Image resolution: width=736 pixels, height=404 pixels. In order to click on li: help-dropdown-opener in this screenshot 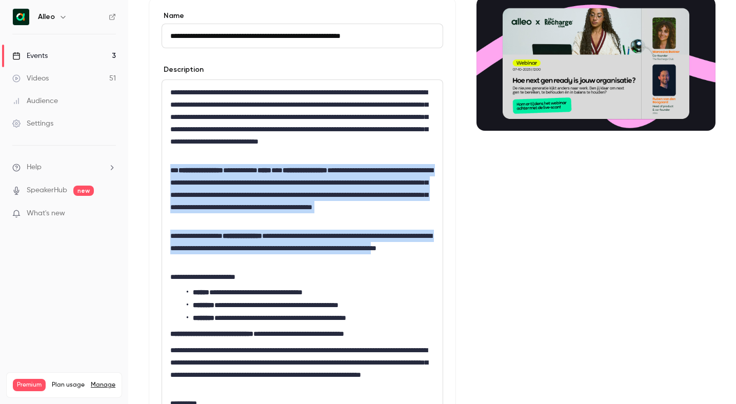, I will do `click(64, 167)`.